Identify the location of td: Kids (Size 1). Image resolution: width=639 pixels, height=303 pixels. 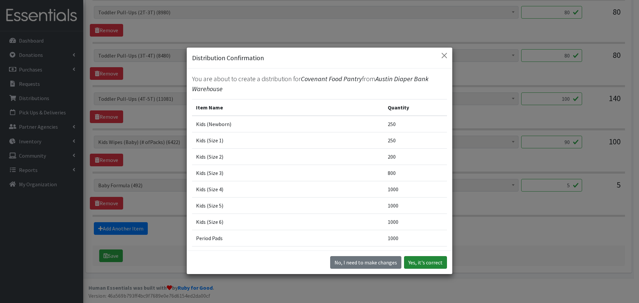
(288, 141).